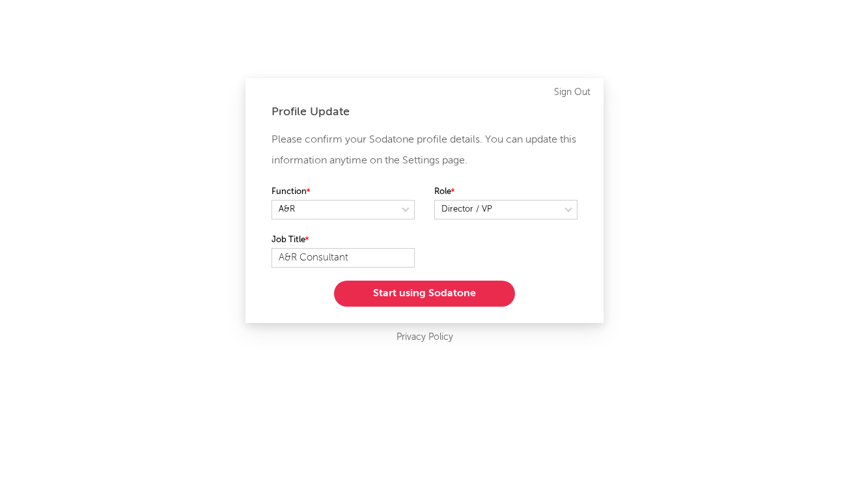 The width and height of the screenshot is (849, 502). I want to click on label: Role, so click(506, 192).